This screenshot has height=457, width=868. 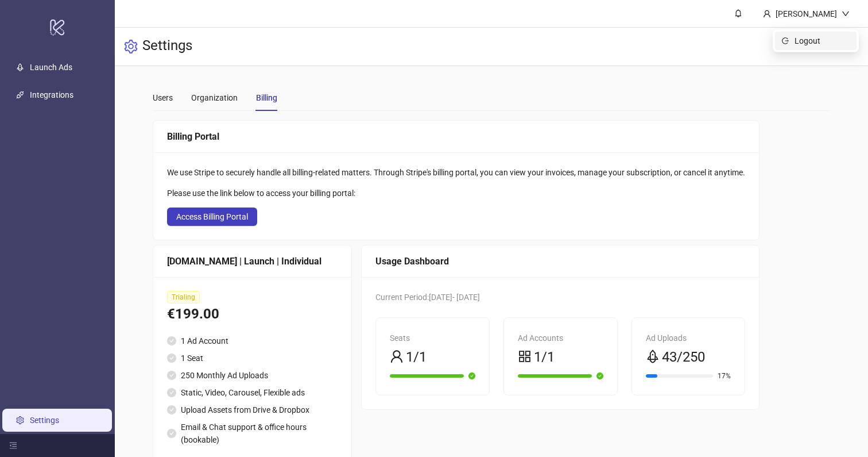 I want to click on a: Integrations, so click(x=51, y=95).